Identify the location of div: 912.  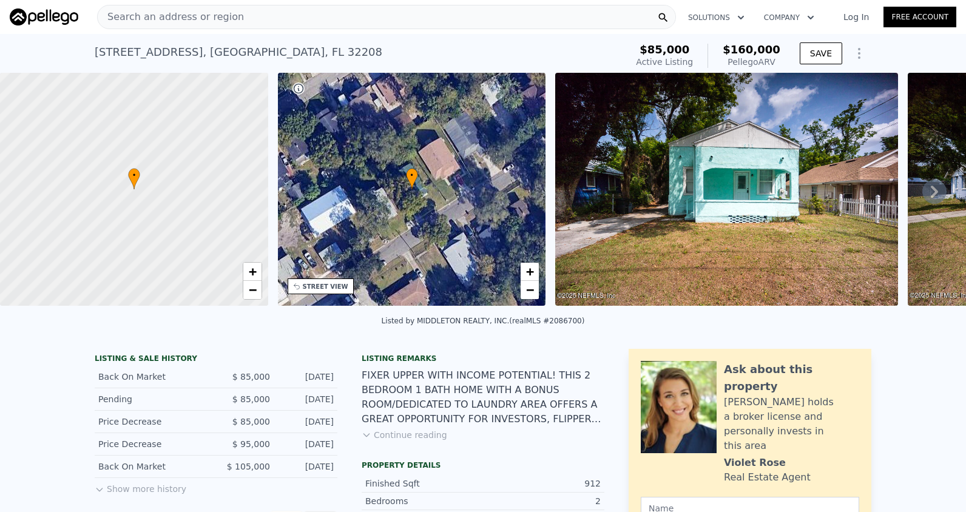
(542, 484).